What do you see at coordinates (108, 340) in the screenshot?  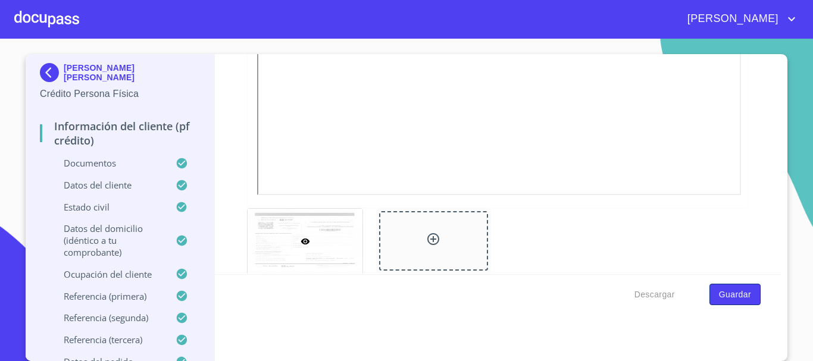 I see `p: Referencia (tercera)` at bounding box center [108, 340].